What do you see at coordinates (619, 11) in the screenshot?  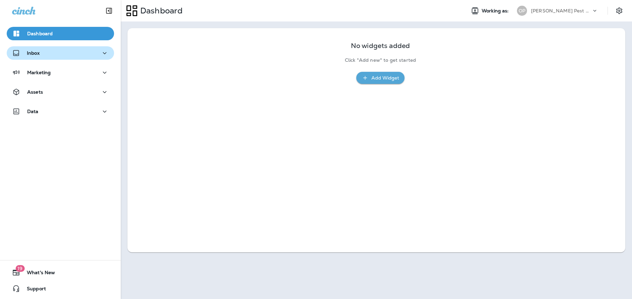 I see `button: Settings` at bounding box center [619, 11].